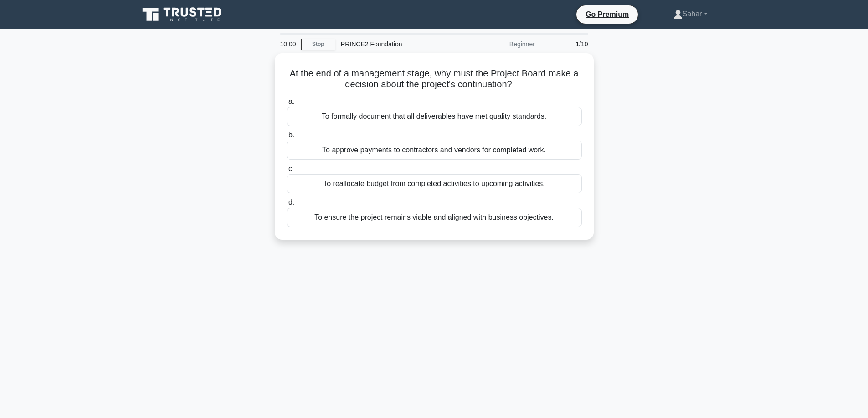 Image resolution: width=868 pixels, height=418 pixels. What do you see at coordinates (566, 44) in the screenshot?
I see `div: 1/10` at bounding box center [566, 44].